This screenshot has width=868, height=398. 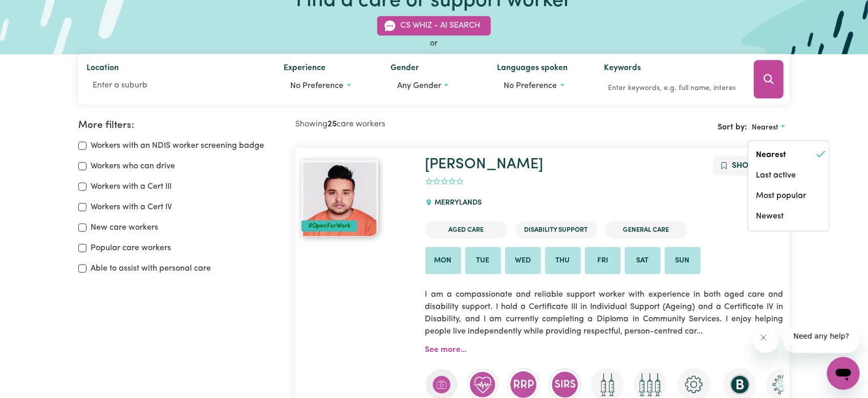 I want to click on img: View Bibek's profile, so click(x=339, y=199).